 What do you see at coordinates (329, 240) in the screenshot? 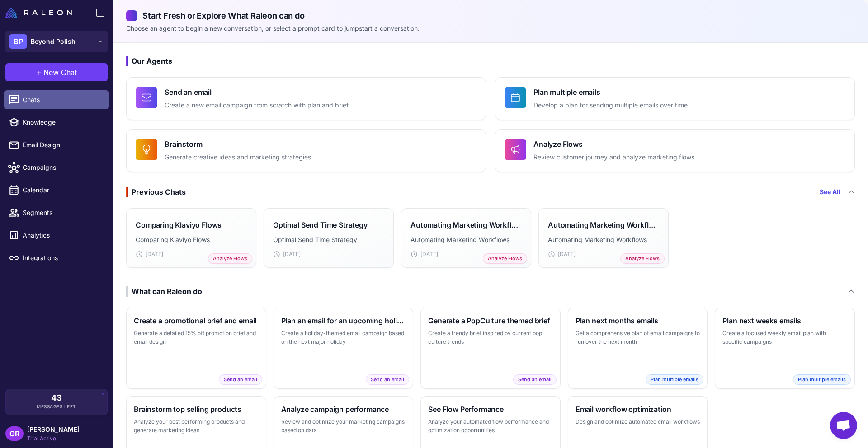
I see `p: Optimal Send Time Strategy` at bounding box center [329, 240].